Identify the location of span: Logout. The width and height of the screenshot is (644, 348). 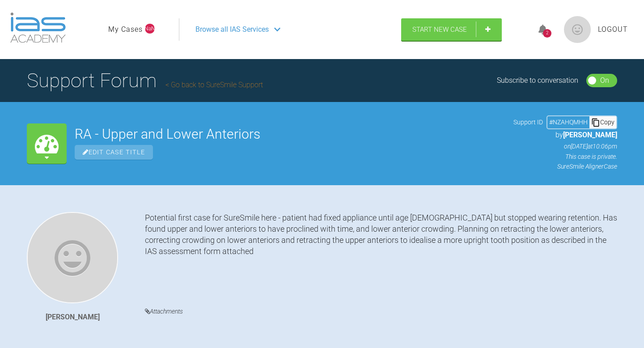
(612, 30).